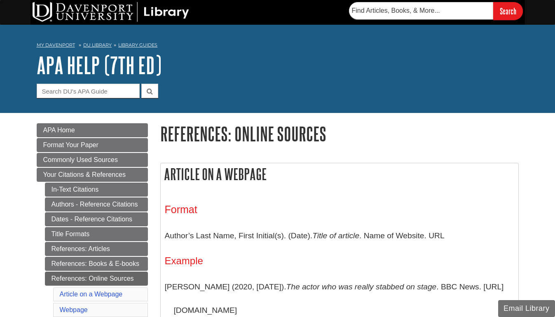 Image resolution: width=555 pixels, height=317 pixels. What do you see at coordinates (91, 294) in the screenshot?
I see `a: Article on a Webpage` at bounding box center [91, 294].